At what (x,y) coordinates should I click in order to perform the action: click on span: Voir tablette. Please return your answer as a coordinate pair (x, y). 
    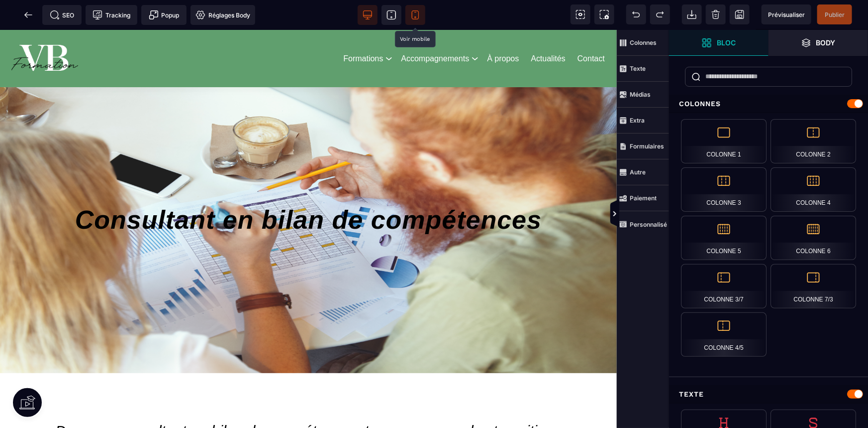
    Looking at the image, I should click on (392, 15).